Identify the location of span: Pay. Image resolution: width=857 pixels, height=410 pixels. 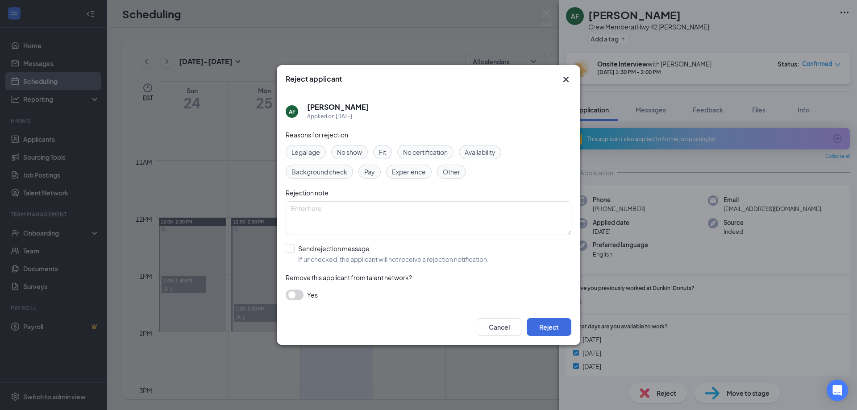
(370, 172).